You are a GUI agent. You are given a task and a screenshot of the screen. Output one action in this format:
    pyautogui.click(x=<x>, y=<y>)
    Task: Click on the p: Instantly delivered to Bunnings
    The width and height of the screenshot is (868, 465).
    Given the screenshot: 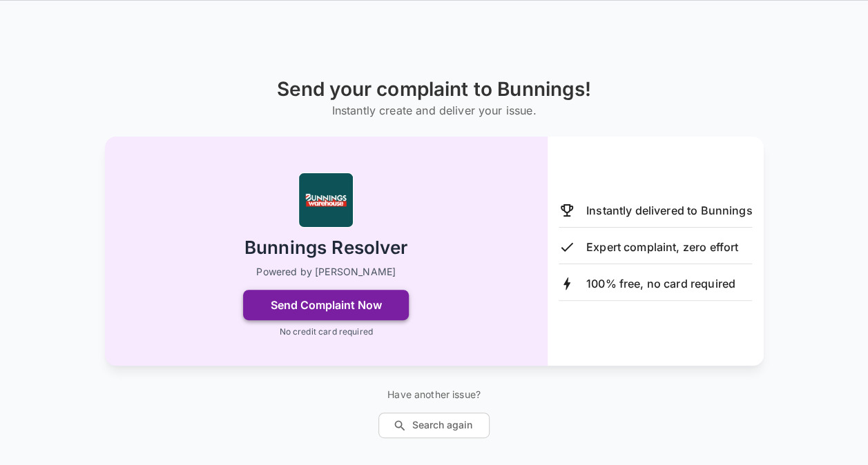 What is the action you would take?
    pyautogui.click(x=669, y=210)
    